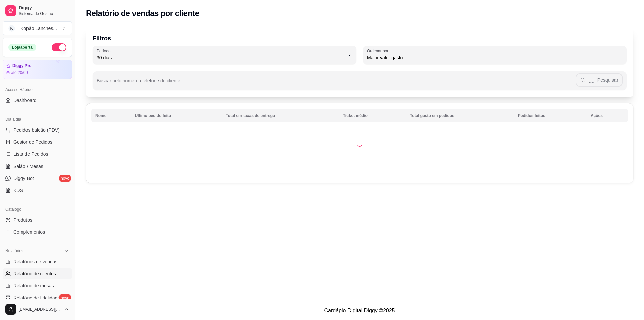  Describe the element at coordinates (18, 190) in the screenshot. I see `span: KDS` at that location.